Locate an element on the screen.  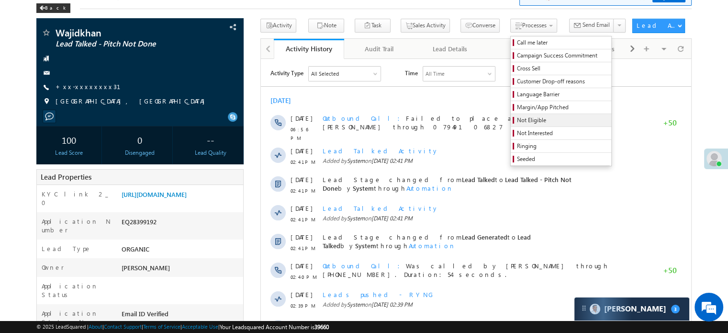
img: carter-drag is located at coordinates (584, 308).